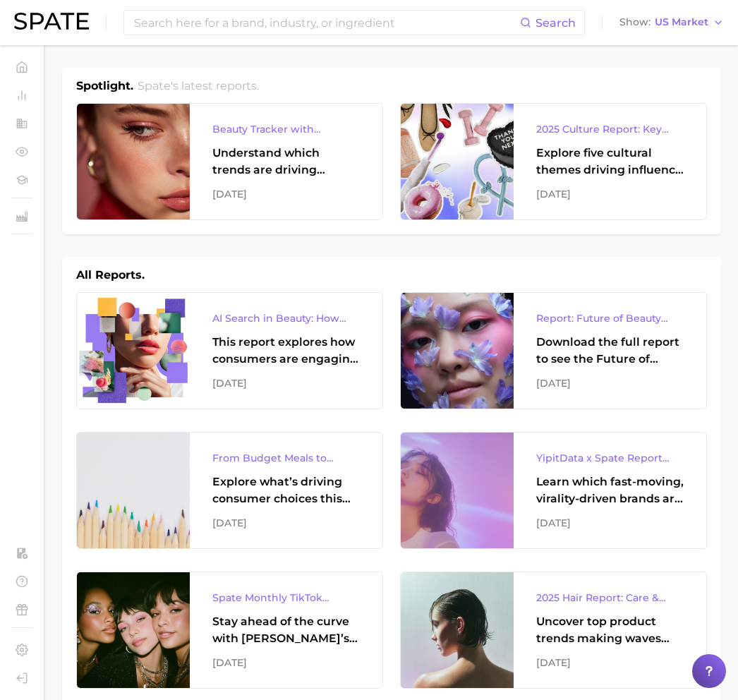 Image resolution: width=738 pixels, height=700 pixels. What do you see at coordinates (285, 457) in the screenshot?
I see `div: From Budget Meals to Functional Snacks: Food & Beverage Trends Shaping Consumer Behavior This Sch...` at bounding box center [285, 457].